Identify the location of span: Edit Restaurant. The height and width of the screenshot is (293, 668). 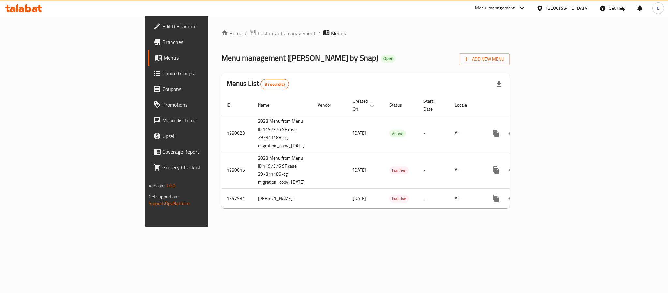
(207, 26).